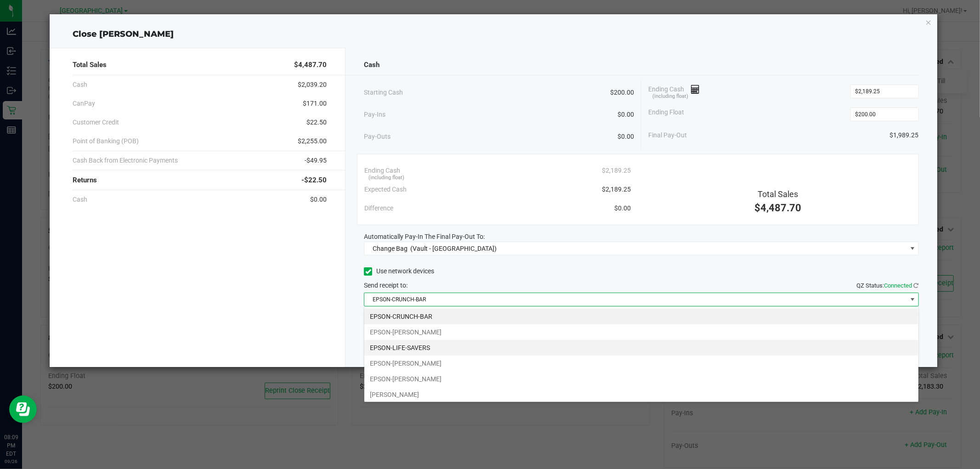  Describe the element at coordinates (666, 114) in the screenshot. I see `span: Ending Float` at that location.